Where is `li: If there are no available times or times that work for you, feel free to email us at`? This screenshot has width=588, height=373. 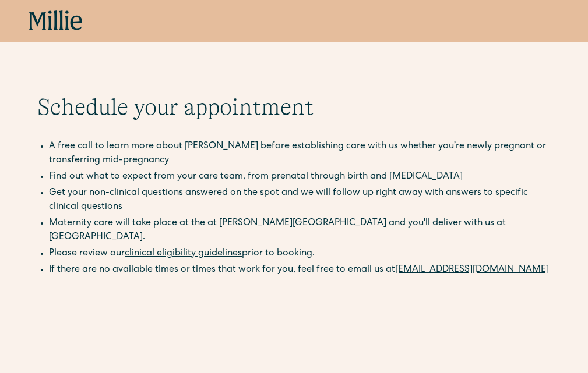
li: If there are no available times or times that work for you, feel free to email us at is located at coordinates (300, 270).